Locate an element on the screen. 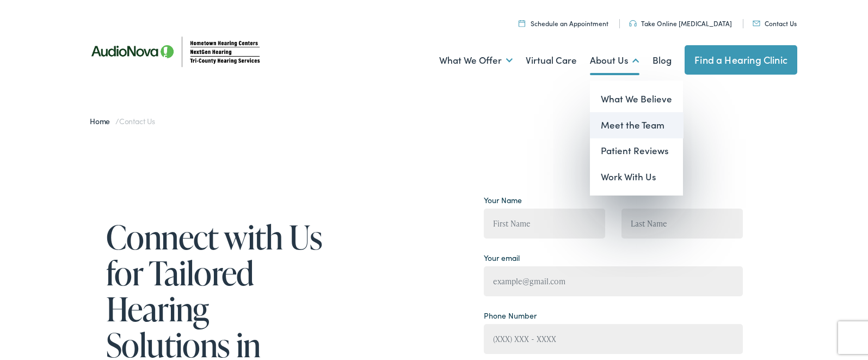 Image resolution: width=868 pixels, height=360 pixels. a: What We Believe is located at coordinates (637, 98).